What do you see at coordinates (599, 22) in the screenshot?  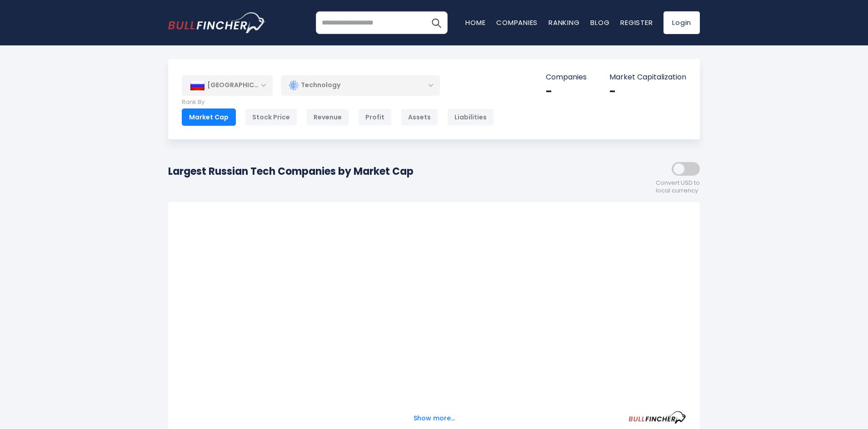 I see `a: Blog` at bounding box center [599, 22].